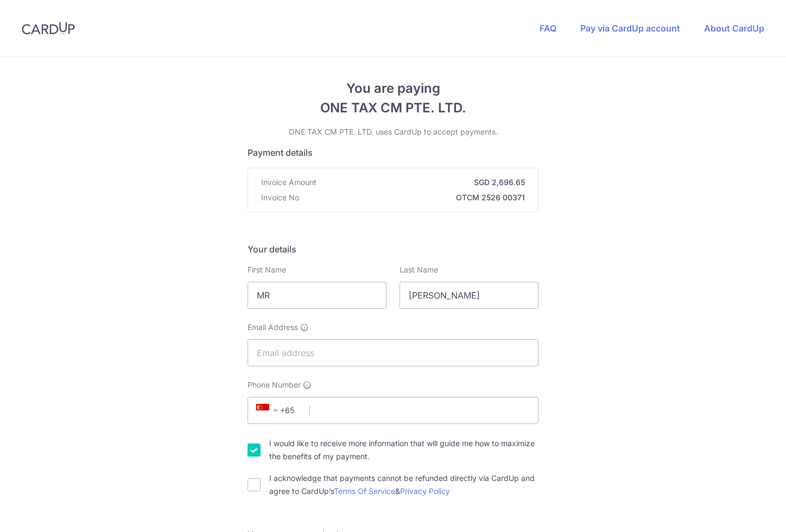 The width and height of the screenshot is (786, 532). I want to click on a: FAQ, so click(548, 28).